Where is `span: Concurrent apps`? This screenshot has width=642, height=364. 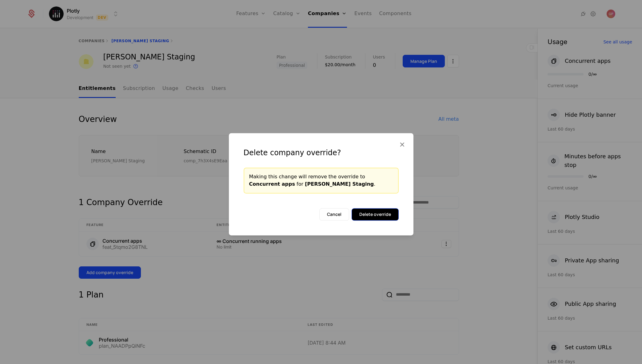
span: Concurrent apps is located at coordinates (272, 184).